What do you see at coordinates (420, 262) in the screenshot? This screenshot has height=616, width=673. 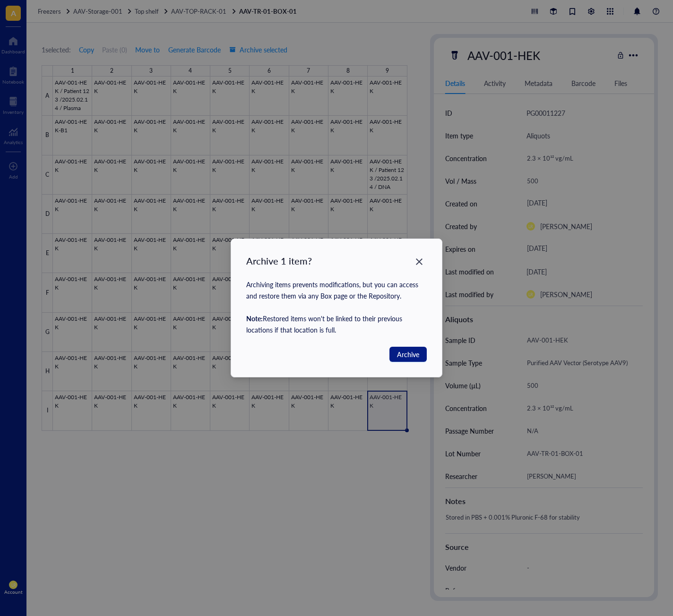 I see `span: Close` at bounding box center [420, 262].